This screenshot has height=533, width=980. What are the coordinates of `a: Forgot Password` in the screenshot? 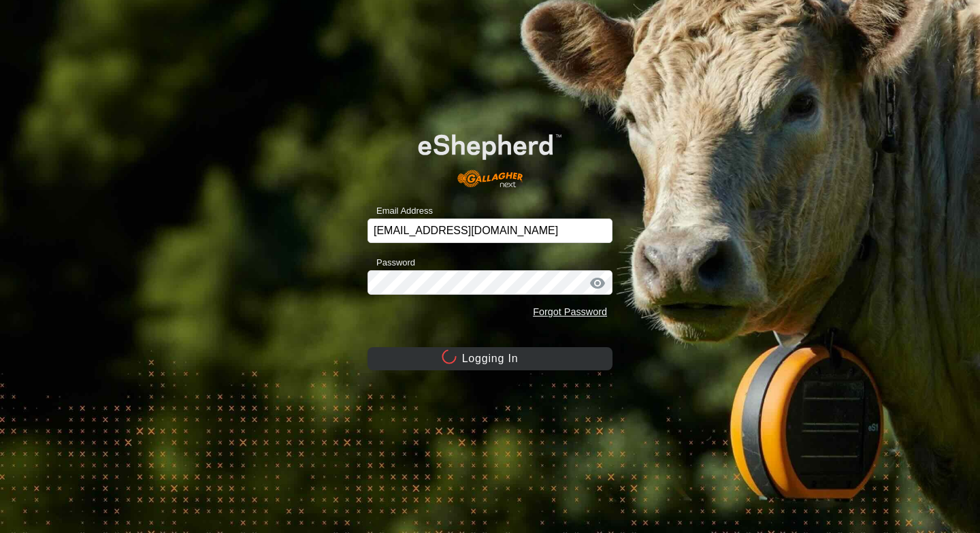 It's located at (569, 311).